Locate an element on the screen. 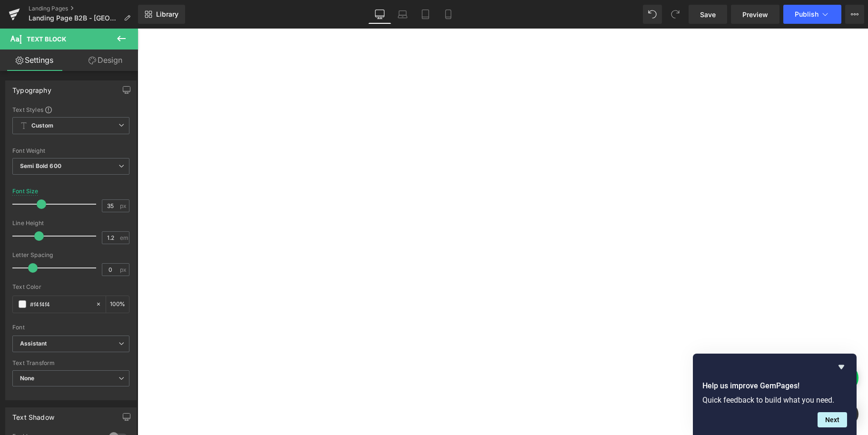 The height and width of the screenshot is (435, 868). a: Tablet is located at coordinates (425, 15).